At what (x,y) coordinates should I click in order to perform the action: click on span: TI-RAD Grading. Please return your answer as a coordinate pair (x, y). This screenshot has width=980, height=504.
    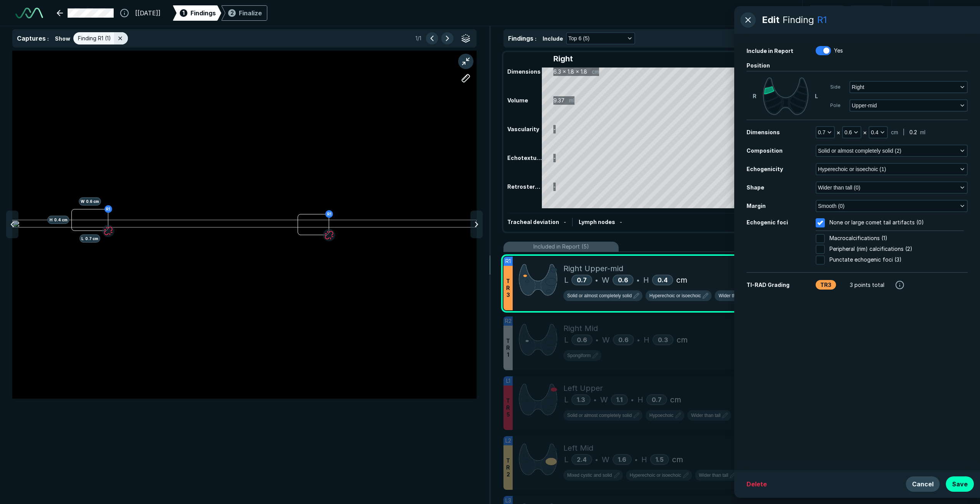
    Looking at the image, I should click on (769, 285).